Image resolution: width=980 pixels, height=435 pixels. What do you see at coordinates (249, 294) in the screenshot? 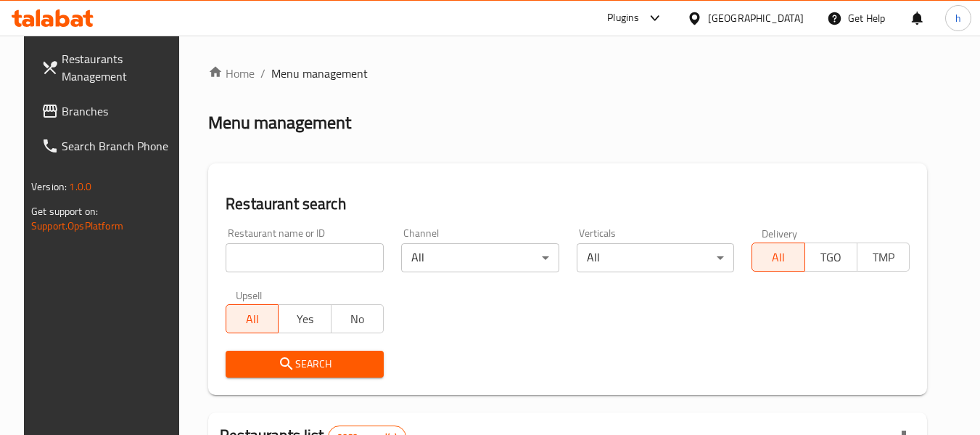
I see `label: Upsell` at bounding box center [249, 294].